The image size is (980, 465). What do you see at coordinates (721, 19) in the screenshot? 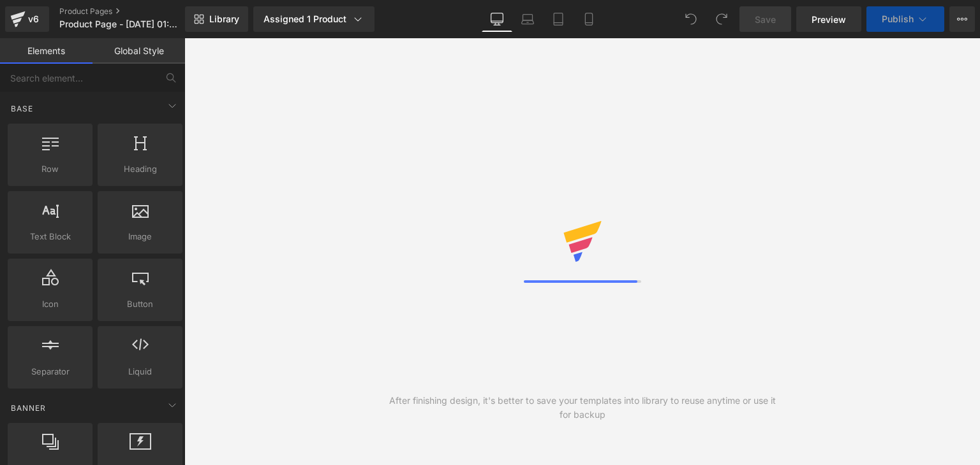
I see `button: Redo` at bounding box center [721, 19].